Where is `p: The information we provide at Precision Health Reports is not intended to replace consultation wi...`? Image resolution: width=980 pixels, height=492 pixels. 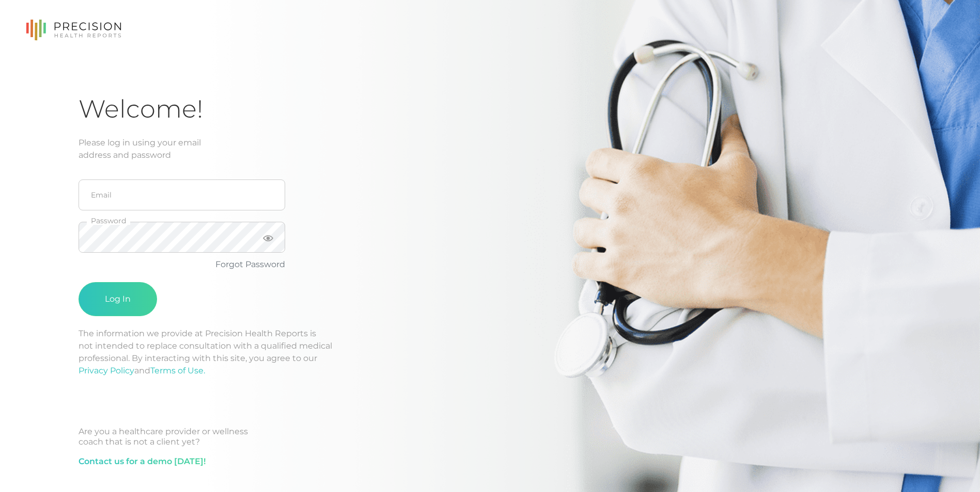
p: The information we provide at Precision Health Reports is not intended to replace consultation wi... is located at coordinates (489, 353).